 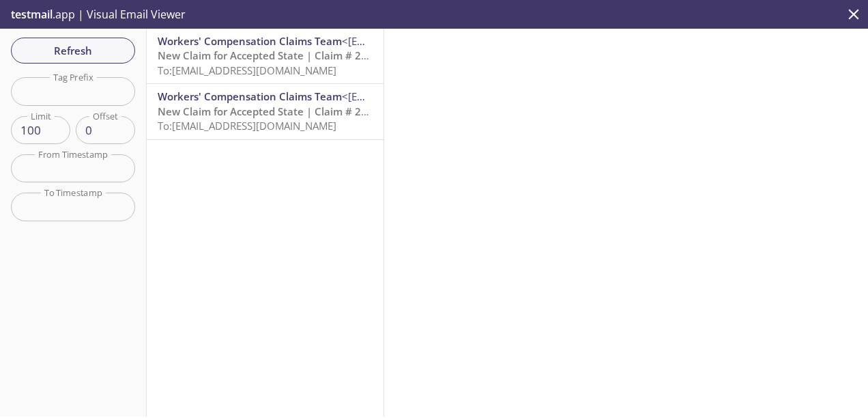 What do you see at coordinates (73, 50) in the screenshot?
I see `span: Refresh` at bounding box center [73, 50].